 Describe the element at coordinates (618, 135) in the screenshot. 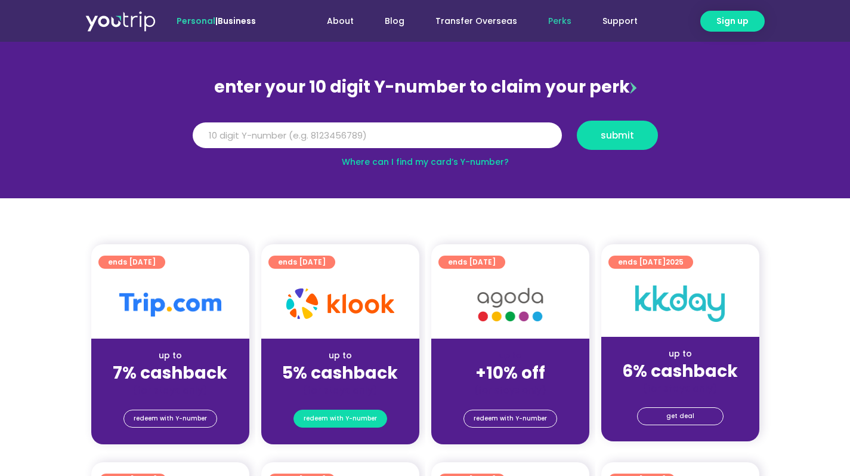

I see `span: submit` at that location.